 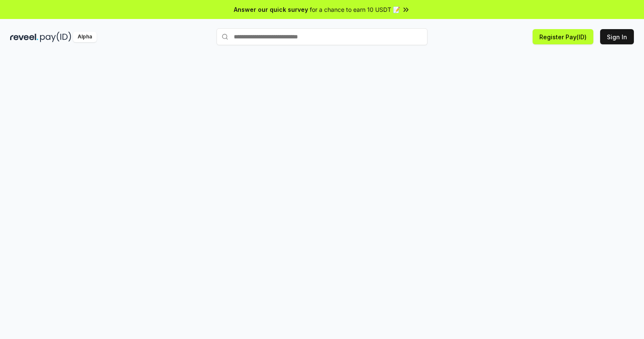 I want to click on button: Sign In, so click(x=617, y=37).